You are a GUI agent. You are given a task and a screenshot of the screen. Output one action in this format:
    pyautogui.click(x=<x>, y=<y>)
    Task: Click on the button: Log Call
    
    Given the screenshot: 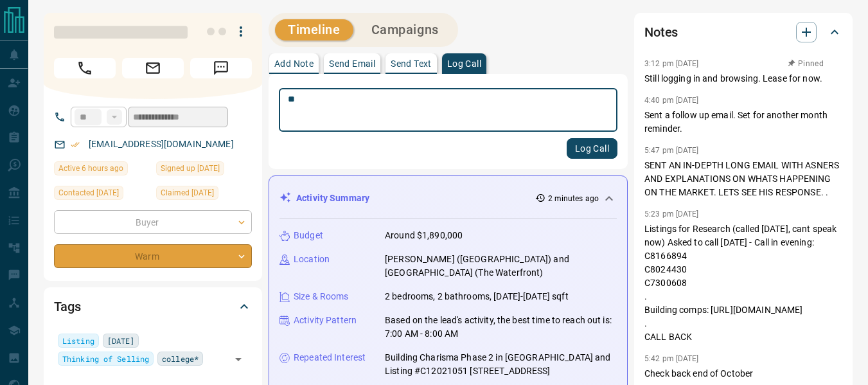 What is the action you would take?
    pyautogui.click(x=592, y=148)
    